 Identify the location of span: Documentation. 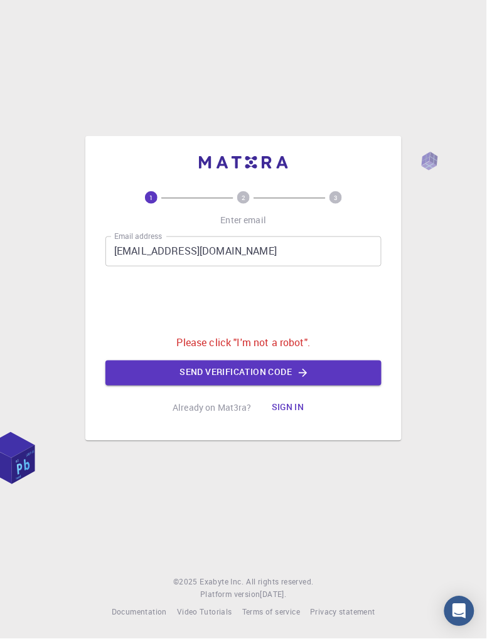
(139, 612).